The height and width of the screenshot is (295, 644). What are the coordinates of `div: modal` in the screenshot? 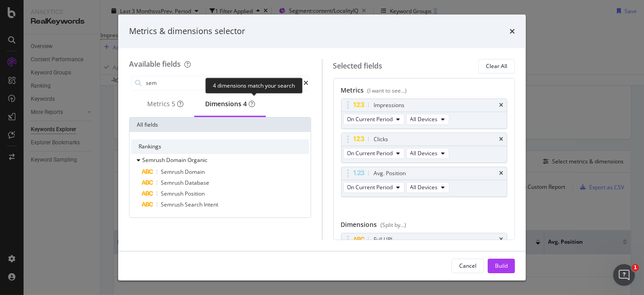 It's located at (322, 148).